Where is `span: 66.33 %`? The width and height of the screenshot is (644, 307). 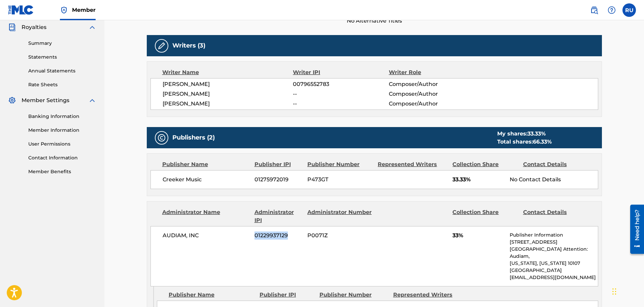 span: 66.33 % is located at coordinates (542, 142).